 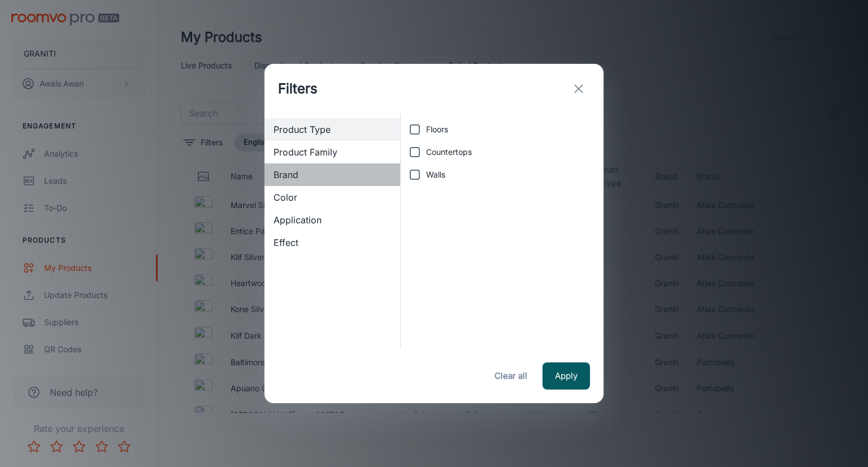 I want to click on span: Color, so click(x=332, y=197).